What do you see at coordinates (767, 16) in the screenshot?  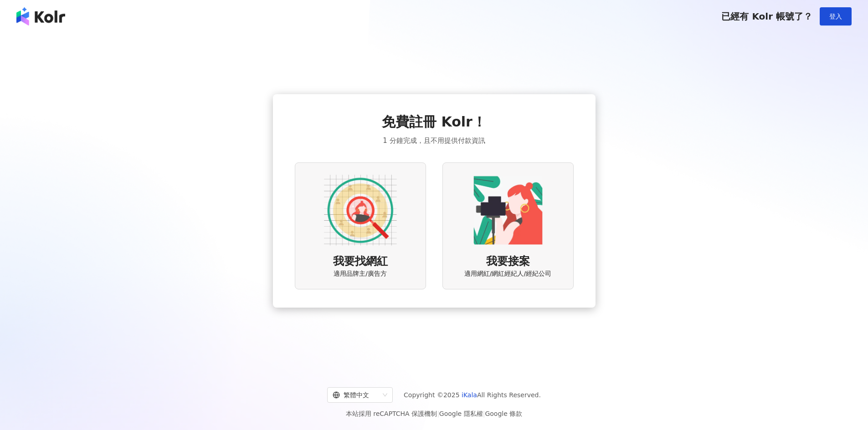 I see `span: 已經有 Kolr 帳號了？` at bounding box center [767, 16].